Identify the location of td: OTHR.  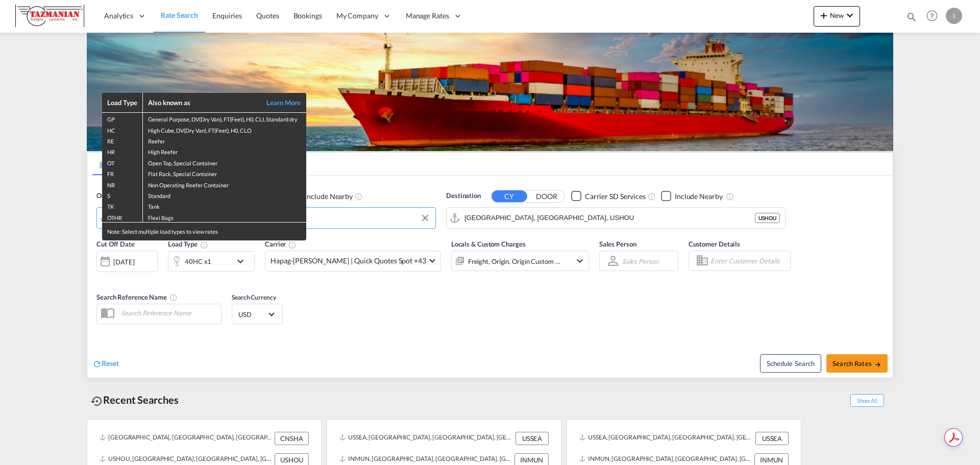
(122, 217).